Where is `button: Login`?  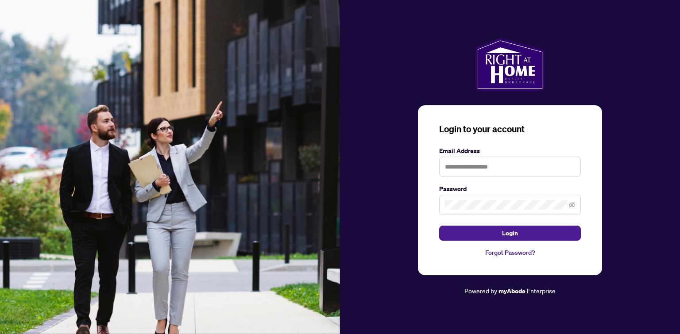
button: Login is located at coordinates (510, 233).